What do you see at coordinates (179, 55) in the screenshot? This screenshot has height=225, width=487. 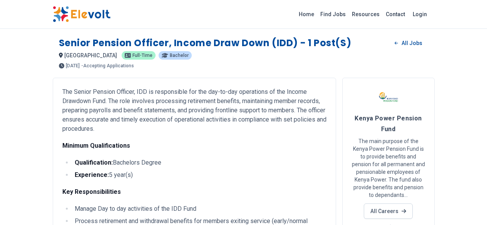 I see `span: Bachelor` at bounding box center [179, 55].